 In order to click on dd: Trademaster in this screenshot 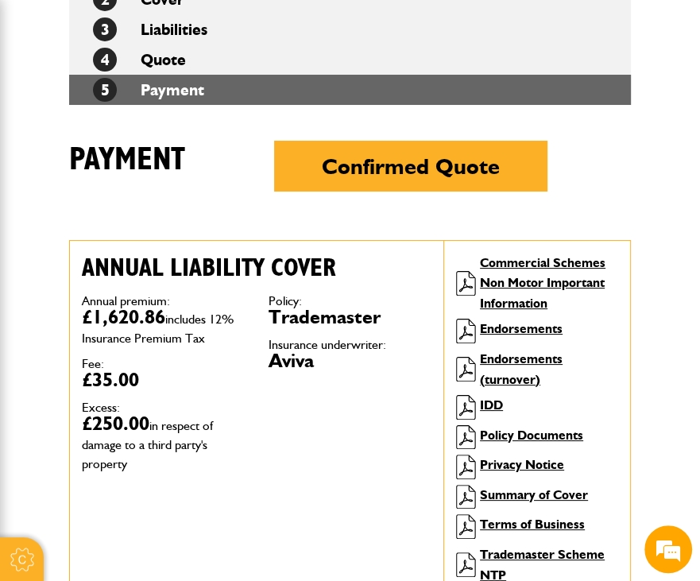, I will do `click(349, 317)`.